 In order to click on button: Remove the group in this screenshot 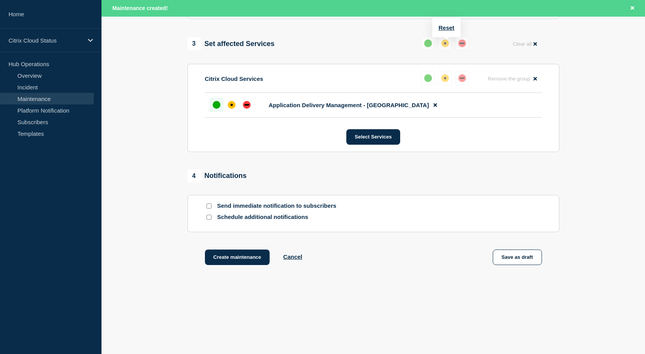, I will do `click(512, 79)`.